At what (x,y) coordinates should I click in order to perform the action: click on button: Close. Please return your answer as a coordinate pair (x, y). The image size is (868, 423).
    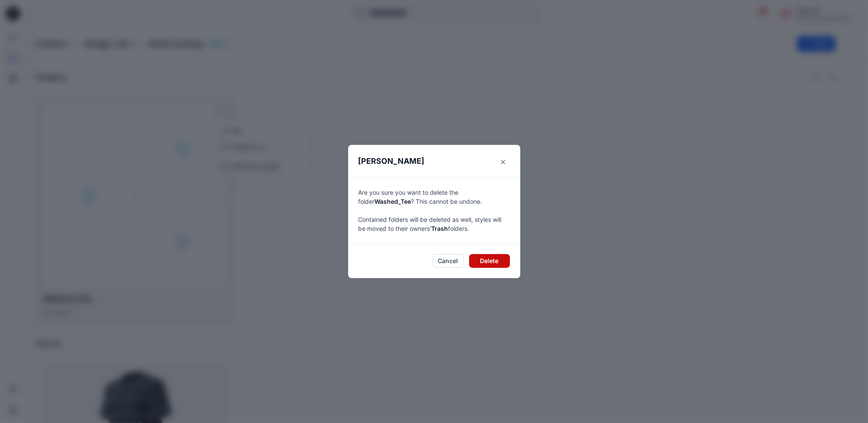
    Looking at the image, I should click on (503, 162).